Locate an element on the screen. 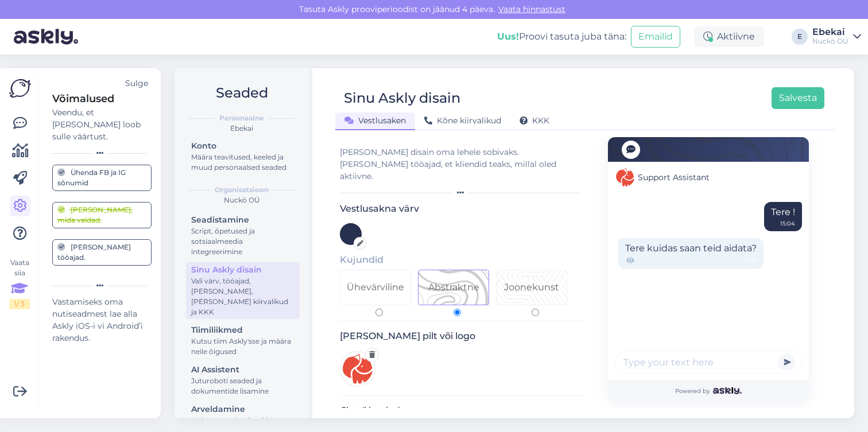 This screenshot has width=868, height=432. h5: Kujundid is located at coordinates (463, 260).